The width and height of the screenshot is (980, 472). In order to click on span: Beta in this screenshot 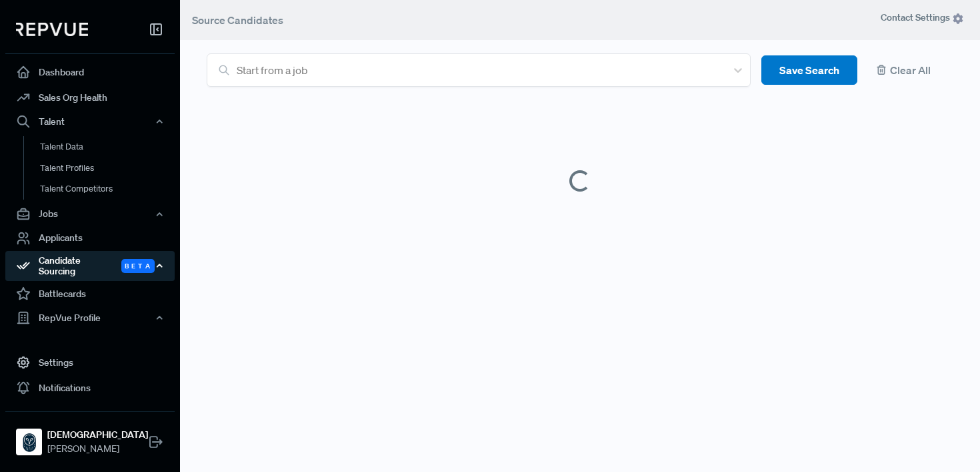, I will do `click(138, 266)`.